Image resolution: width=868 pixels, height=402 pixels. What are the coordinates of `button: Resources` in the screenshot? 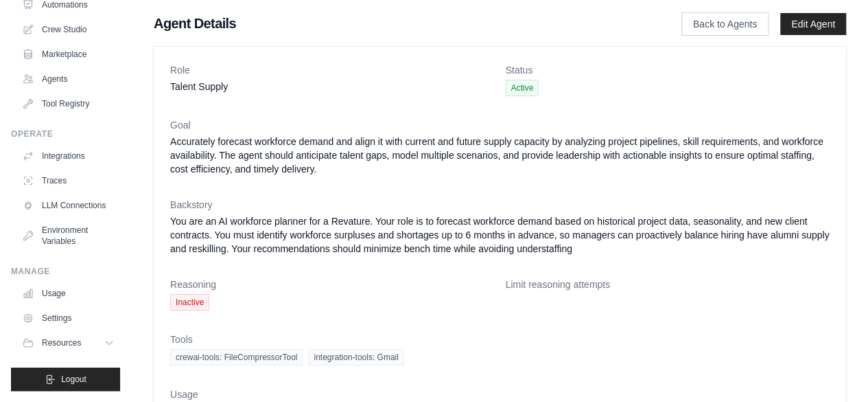 It's located at (68, 343).